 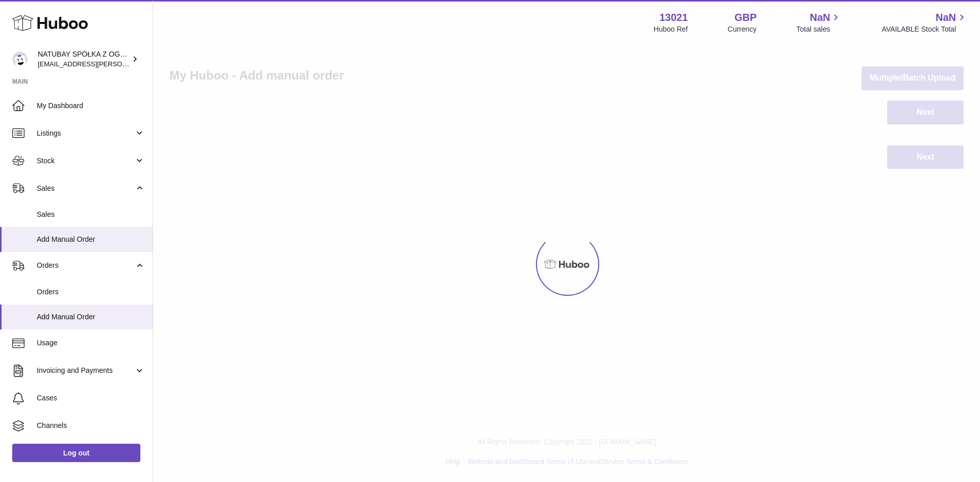 What do you see at coordinates (85, 161) in the screenshot?
I see `span: Stock` at bounding box center [85, 161].